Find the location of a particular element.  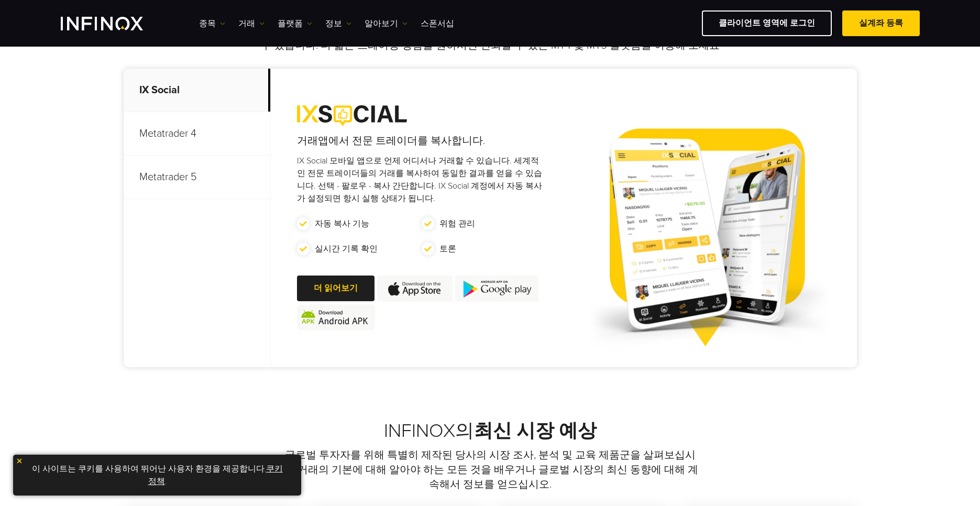

a: 정보 is located at coordinates (338, 23).